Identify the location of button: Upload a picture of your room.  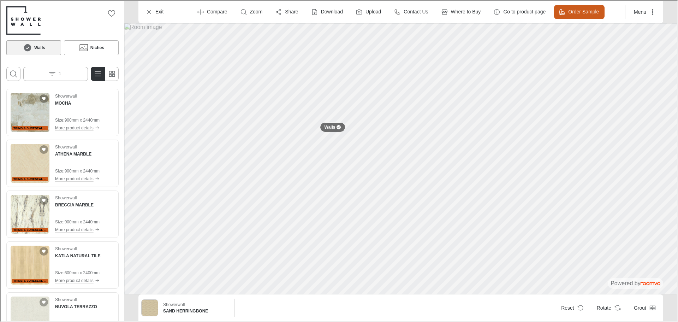
(369, 11).